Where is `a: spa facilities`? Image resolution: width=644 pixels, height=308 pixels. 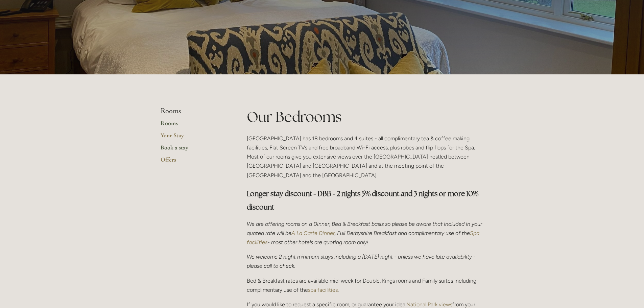 a: spa facilities is located at coordinates (323, 289).